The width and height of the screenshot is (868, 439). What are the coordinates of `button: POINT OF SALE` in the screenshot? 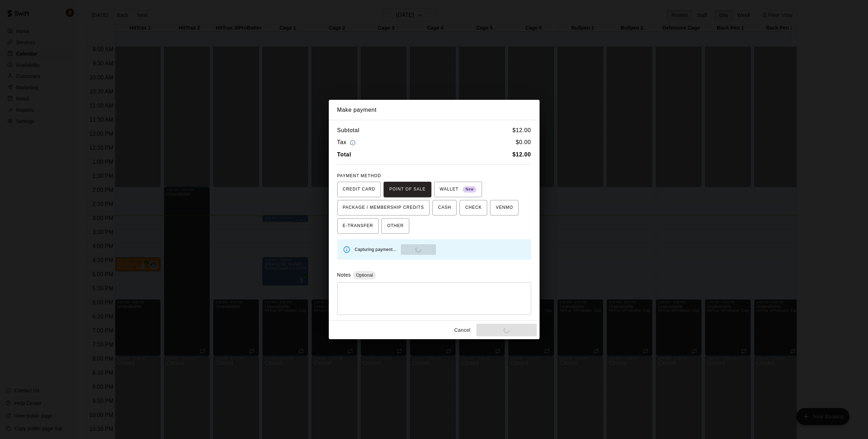 It's located at (407, 190).